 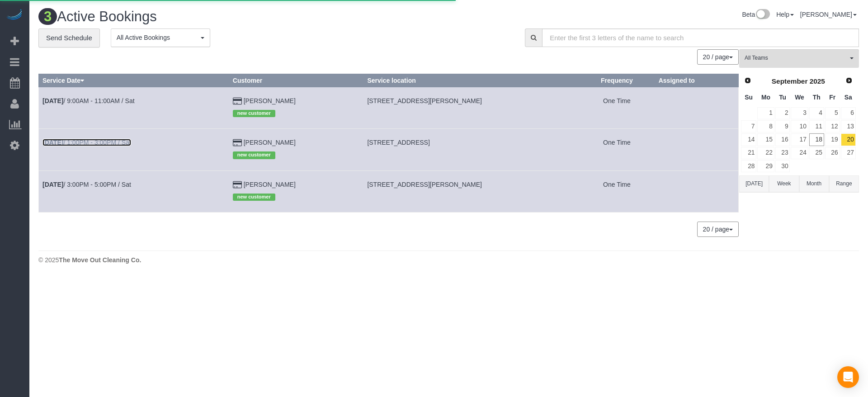 What do you see at coordinates (749, 139) in the screenshot?
I see `a: 14` at bounding box center [749, 139].